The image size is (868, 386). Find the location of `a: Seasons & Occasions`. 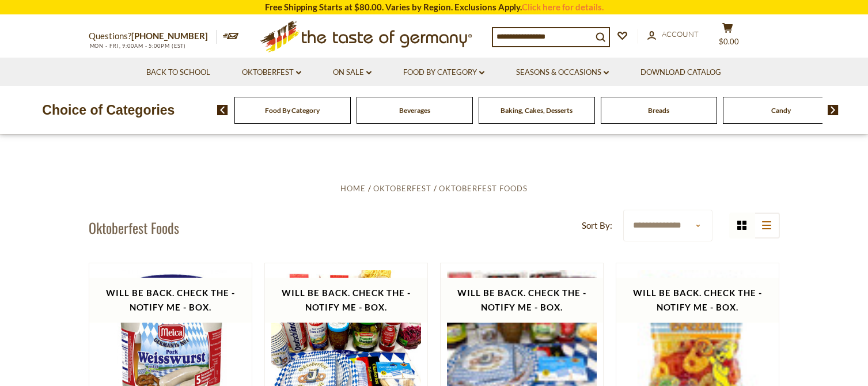

a: Seasons & Occasions is located at coordinates (562, 73).